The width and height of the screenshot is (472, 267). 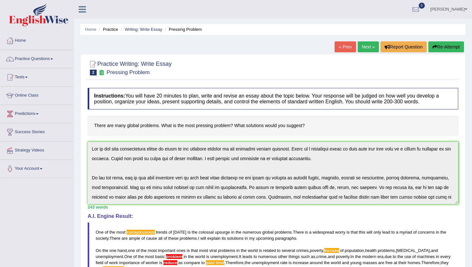 What do you see at coordinates (273, 217) in the screenshot?
I see `h4: A.I. Engine Result:` at bounding box center [273, 217].